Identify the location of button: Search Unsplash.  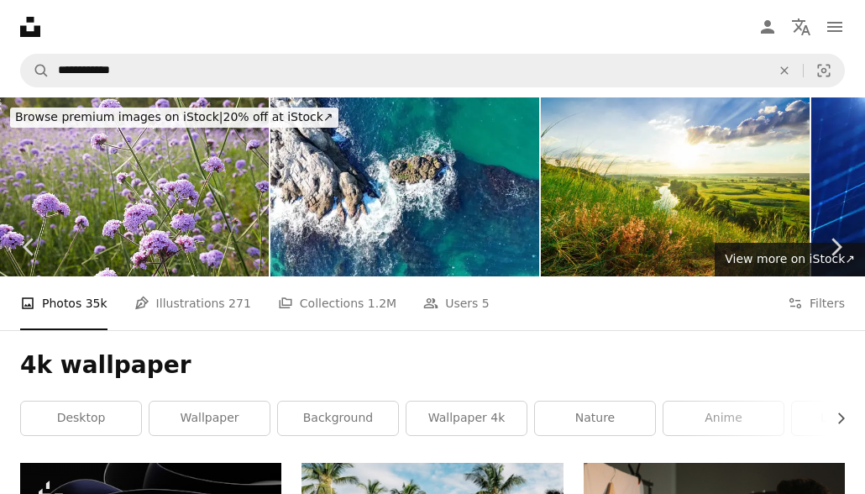
(35, 71).